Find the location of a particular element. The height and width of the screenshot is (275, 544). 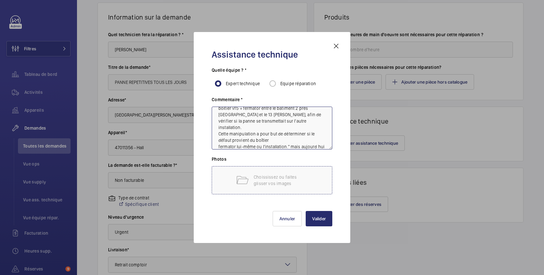

span: Expert technique is located at coordinates (243, 84).